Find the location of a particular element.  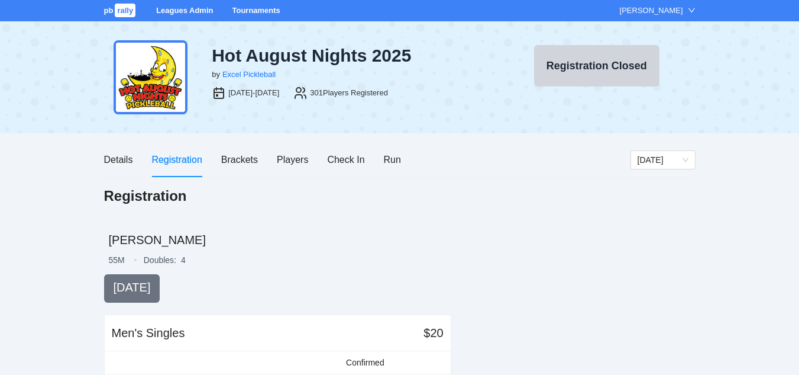

h1: Registration is located at coordinates (146, 196).